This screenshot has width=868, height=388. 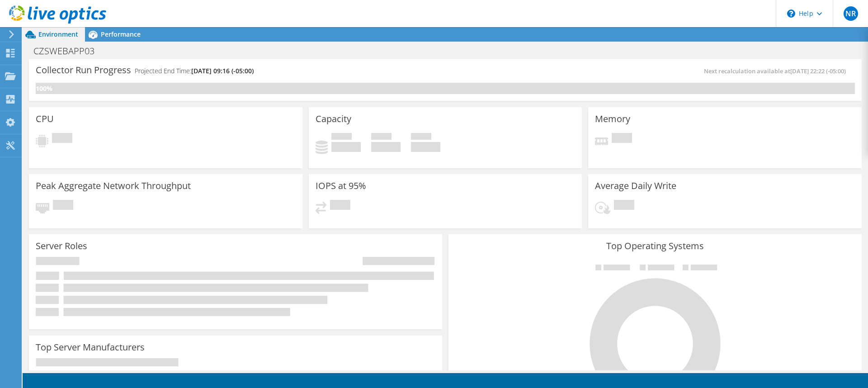 I want to click on span: NR, so click(x=851, y=14).